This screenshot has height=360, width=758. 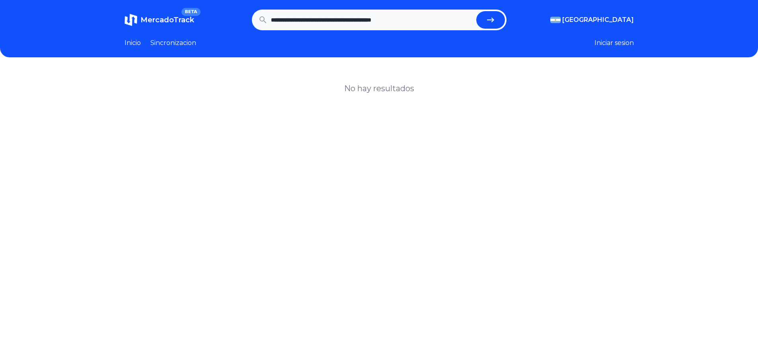 What do you see at coordinates (159, 20) in the screenshot?
I see `a: MercadoTrackBETA` at bounding box center [159, 20].